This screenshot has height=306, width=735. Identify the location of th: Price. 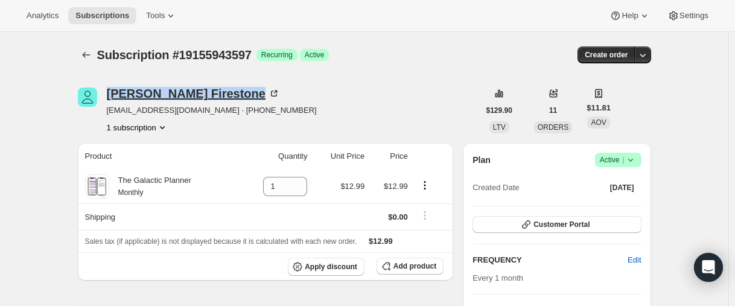
(390, 156).